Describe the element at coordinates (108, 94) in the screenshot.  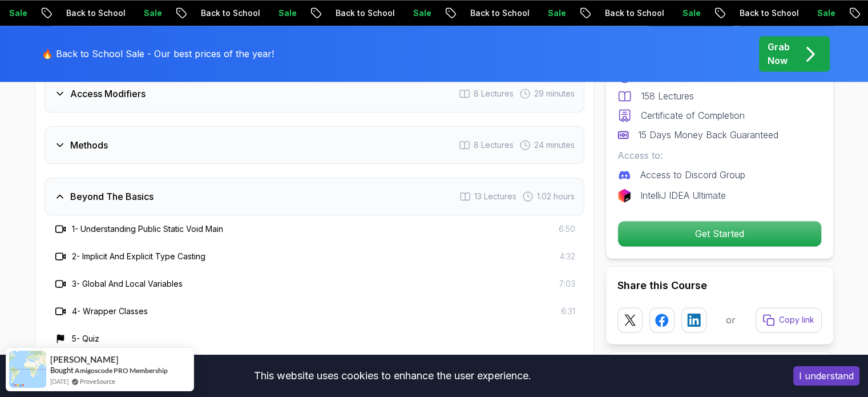
I see `h3: Access Modifiers` at that location.